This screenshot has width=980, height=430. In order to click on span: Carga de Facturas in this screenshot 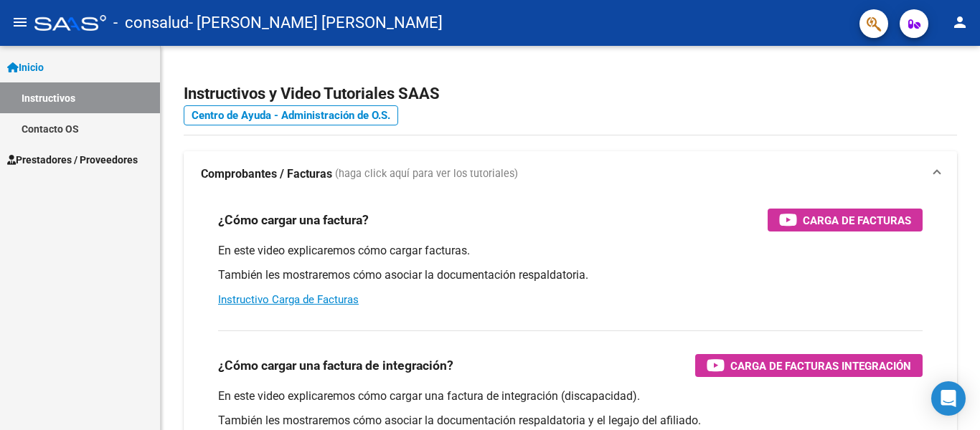, I will do `click(857, 220)`.